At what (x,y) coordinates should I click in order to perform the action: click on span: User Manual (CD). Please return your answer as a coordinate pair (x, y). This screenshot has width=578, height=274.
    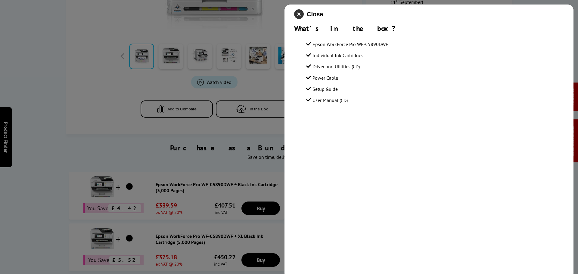
    Looking at the image, I should click on (330, 100).